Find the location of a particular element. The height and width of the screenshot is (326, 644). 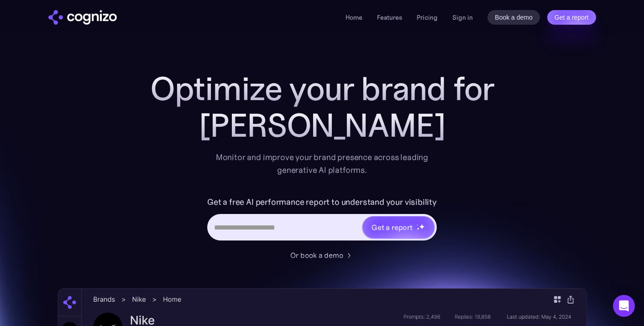

a: Book a demo is located at coordinates (514, 18).